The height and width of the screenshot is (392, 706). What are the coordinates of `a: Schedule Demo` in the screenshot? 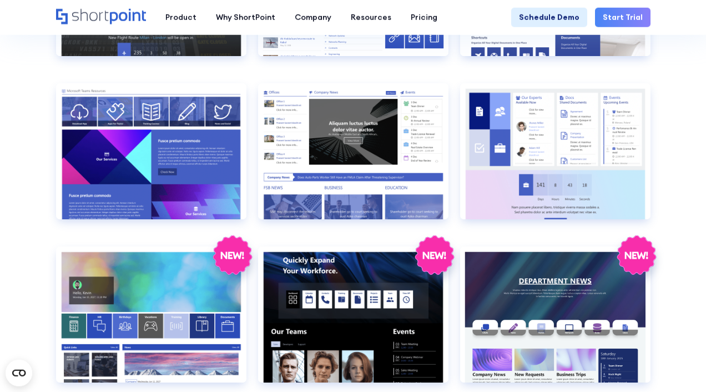 It's located at (549, 17).